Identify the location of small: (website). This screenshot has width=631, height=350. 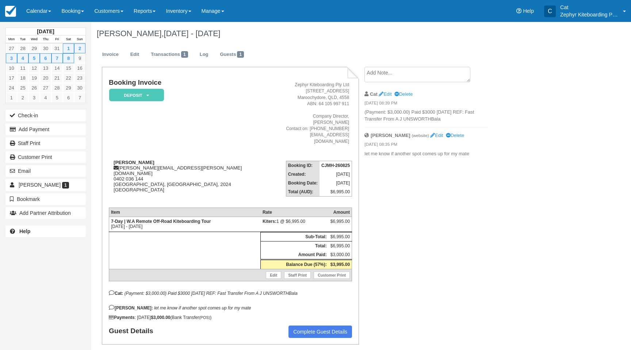
(420, 135).